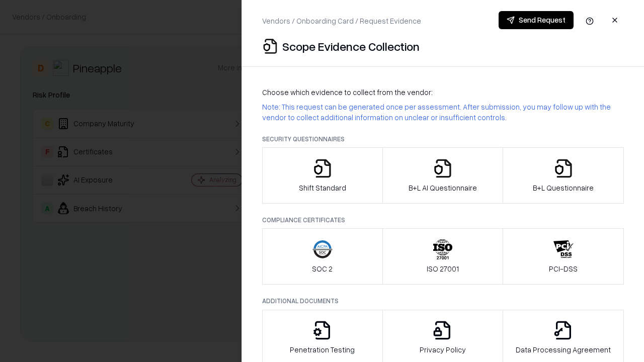 Image resolution: width=644 pixels, height=362 pixels. I want to click on p: Data Processing Agreement, so click(563, 349).